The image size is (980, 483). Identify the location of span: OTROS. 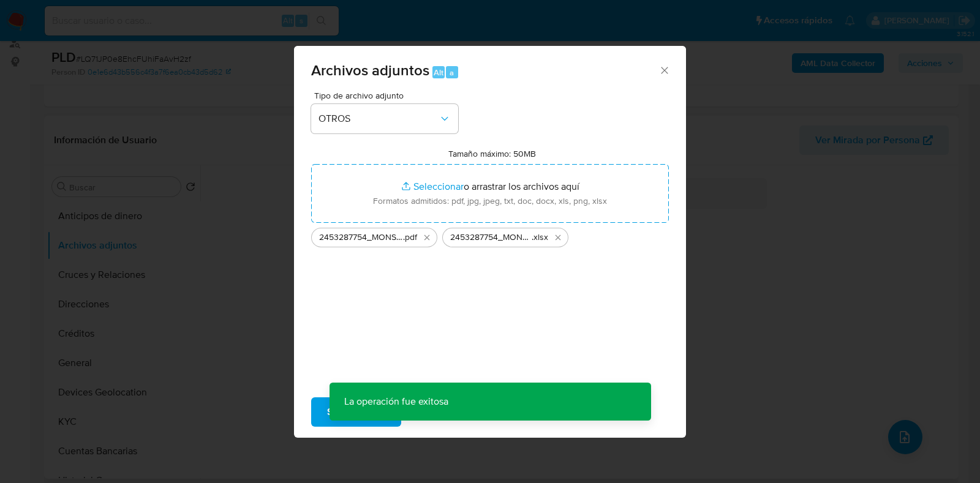
(378, 119).